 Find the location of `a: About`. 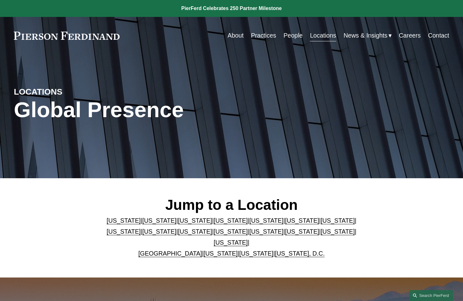

a: About is located at coordinates (236, 35).